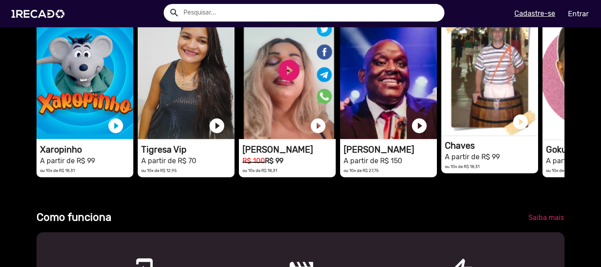 The width and height of the screenshot is (601, 267). Describe the element at coordinates (87, 149) in the screenshot. I see `h1: Xaropinho` at that location.